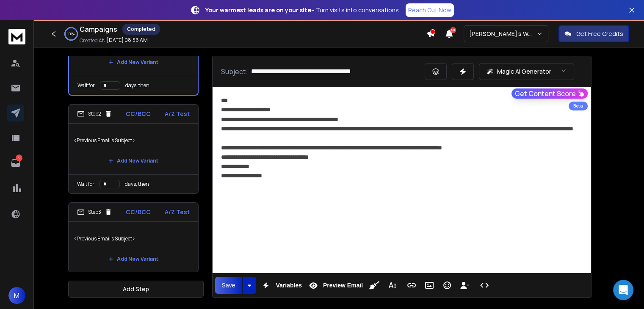 The image size is (644, 309). Describe the element at coordinates (527, 72) in the screenshot. I see `button: Magic AI Generator` at that location.